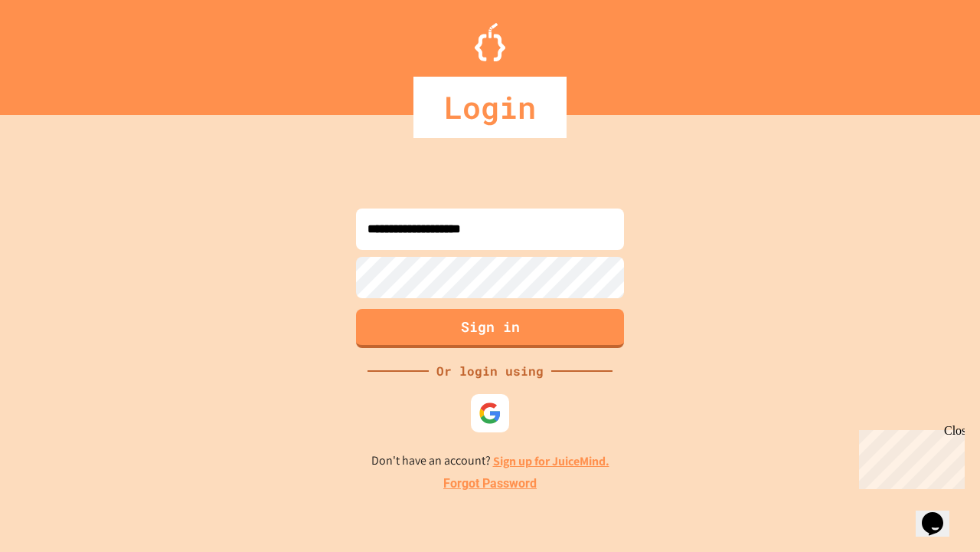 Image resolution: width=980 pixels, height=552 pixels. Describe the element at coordinates (552, 461) in the screenshot. I see `a: Sign up for JuiceMind.` at that location.